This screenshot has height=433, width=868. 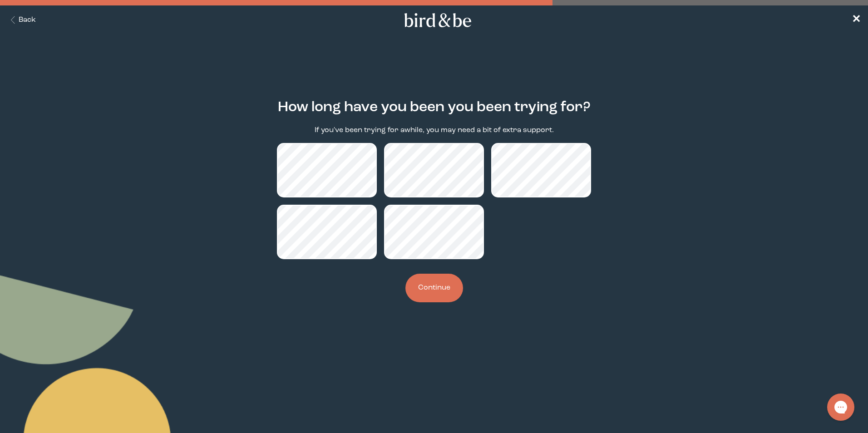 What do you see at coordinates (18, 17) in the screenshot?
I see `button: Gorgias live chat` at bounding box center [18, 17].